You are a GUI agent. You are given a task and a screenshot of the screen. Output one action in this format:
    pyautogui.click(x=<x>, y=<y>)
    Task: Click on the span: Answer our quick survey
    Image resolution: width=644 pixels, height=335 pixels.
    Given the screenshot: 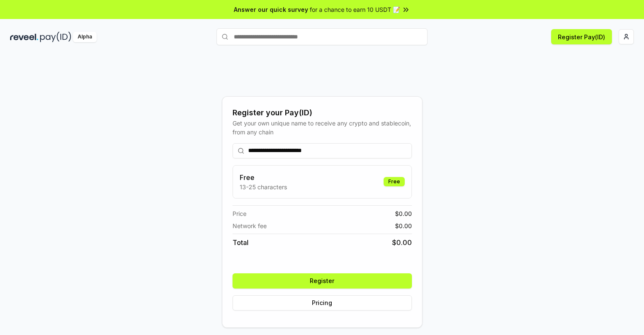 What is the action you would take?
    pyautogui.click(x=271, y=9)
    